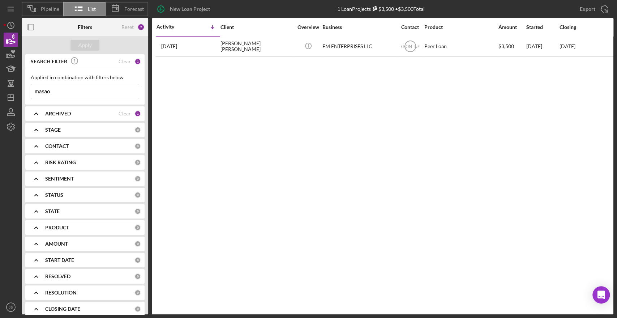 The image size is (617, 318). Describe the element at coordinates (85, 45) in the screenshot. I see `div: Apply` at that location.